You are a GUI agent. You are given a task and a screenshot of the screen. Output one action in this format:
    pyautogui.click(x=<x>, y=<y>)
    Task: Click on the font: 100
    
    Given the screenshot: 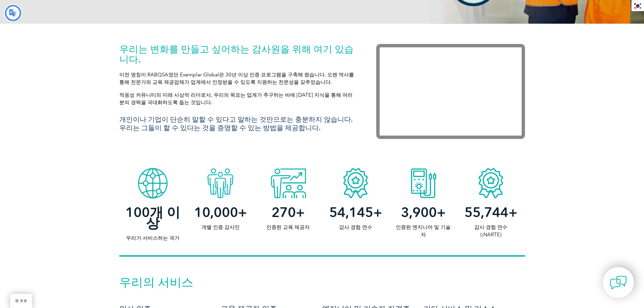 What is the action you would take?
    pyautogui.click(x=138, y=212)
    